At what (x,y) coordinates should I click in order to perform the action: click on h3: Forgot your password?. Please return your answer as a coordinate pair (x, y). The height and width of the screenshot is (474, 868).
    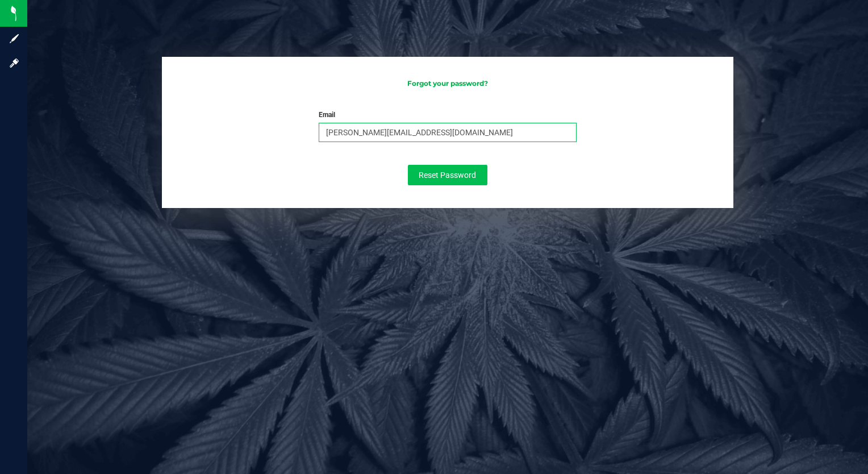
    Looking at the image, I should click on (448, 83).